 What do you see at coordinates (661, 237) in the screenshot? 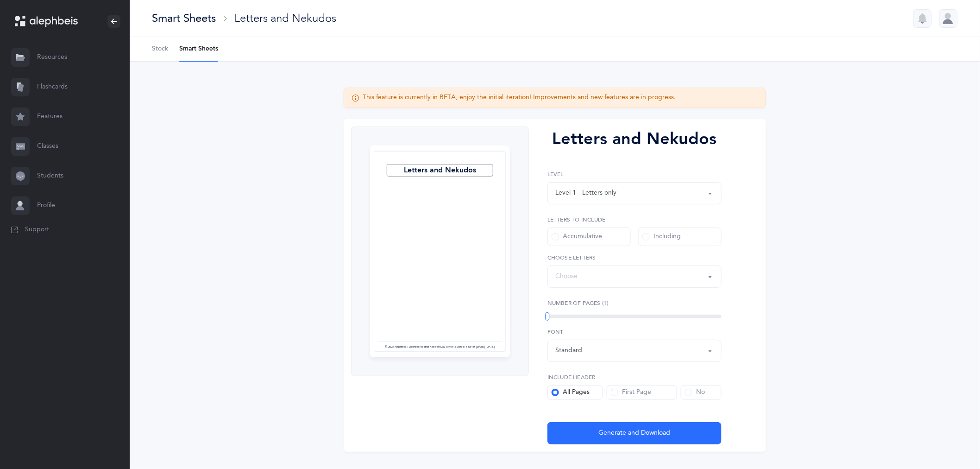
I see `div: Including` at bounding box center [661, 237].